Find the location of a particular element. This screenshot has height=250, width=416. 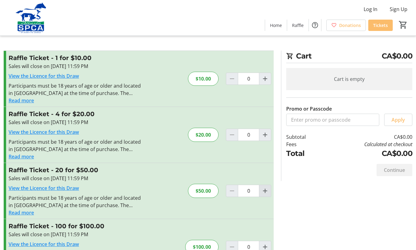

td: Fees is located at coordinates (304, 144).